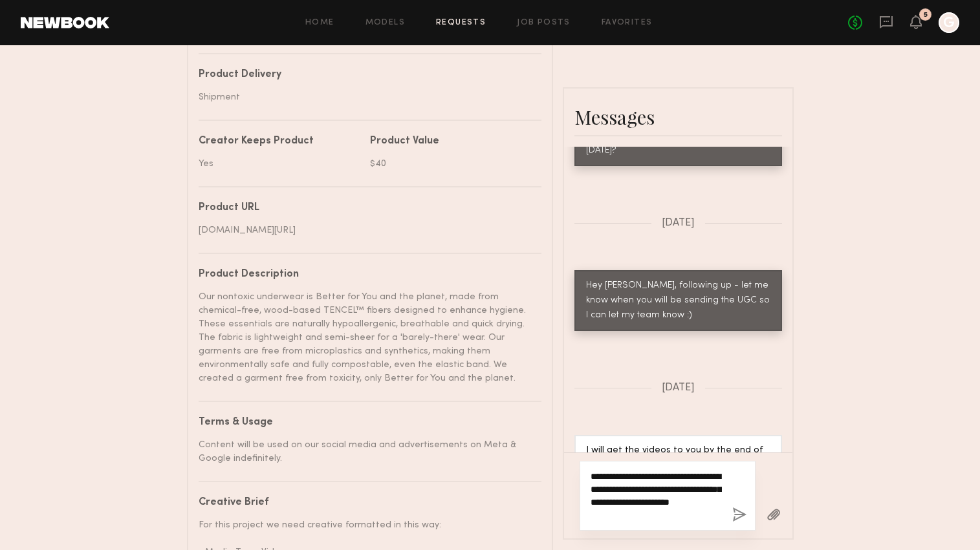 The width and height of the screenshot is (980, 550). What do you see at coordinates (365, 275) in the screenshot?
I see `div: Product Description` at bounding box center [365, 275].